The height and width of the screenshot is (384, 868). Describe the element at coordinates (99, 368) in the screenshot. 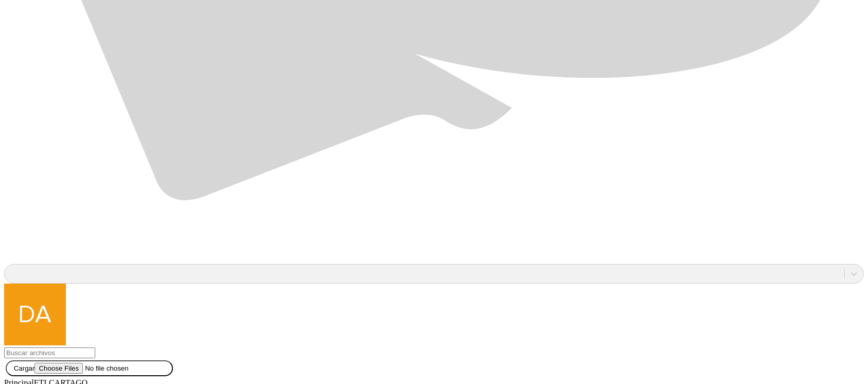

I see `input: Cargar` at that location.